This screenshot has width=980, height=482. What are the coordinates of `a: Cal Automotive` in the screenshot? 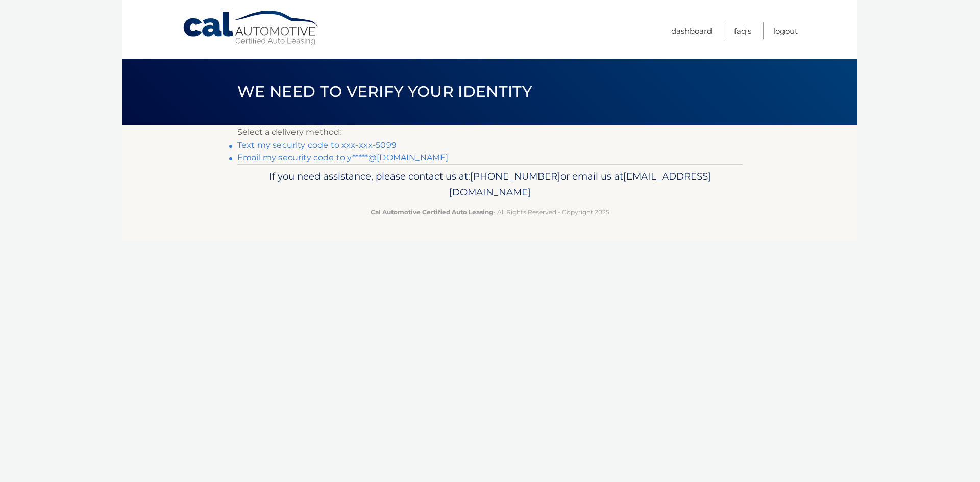 It's located at (251, 28).